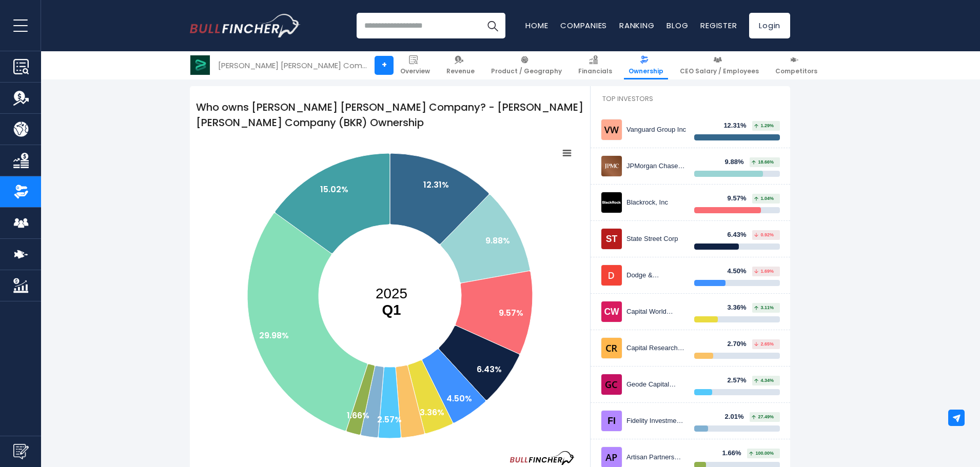 This screenshot has height=467, width=980. I want to click on div: 1.66%, so click(735, 453).